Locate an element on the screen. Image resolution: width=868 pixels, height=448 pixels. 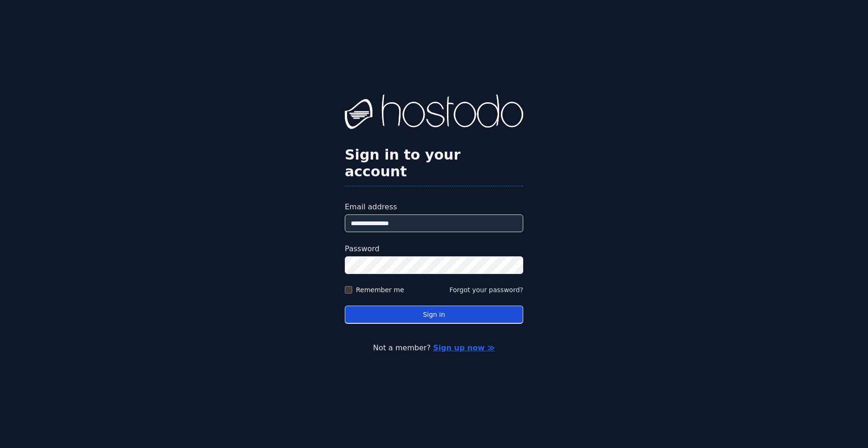
button: Forgot your password? is located at coordinates (486, 290).